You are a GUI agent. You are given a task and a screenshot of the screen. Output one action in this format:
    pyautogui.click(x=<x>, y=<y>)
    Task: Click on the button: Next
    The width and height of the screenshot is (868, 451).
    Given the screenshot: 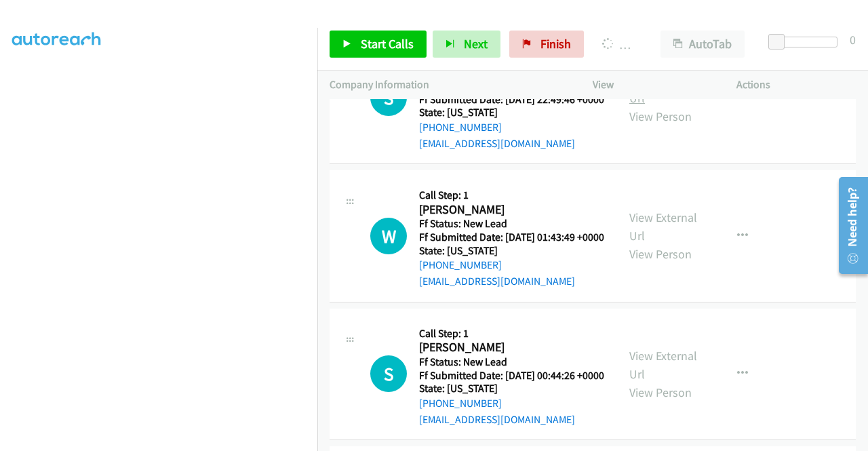 What is the action you would take?
    pyautogui.click(x=467, y=44)
    